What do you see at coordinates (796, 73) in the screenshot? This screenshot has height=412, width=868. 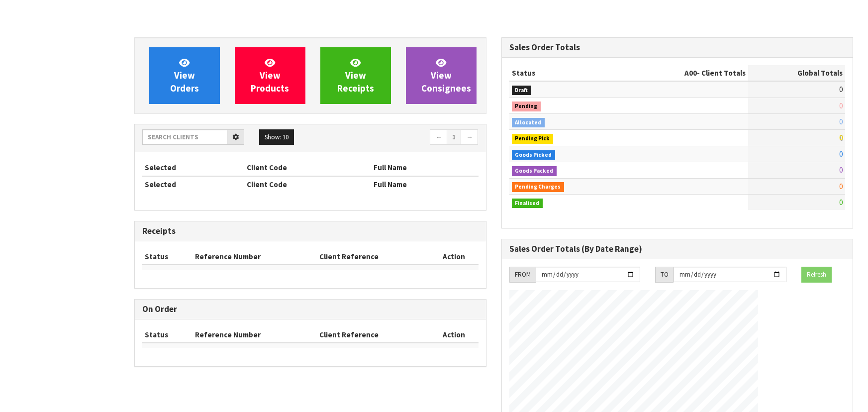 I see `th: Global Totals` at bounding box center [796, 73].